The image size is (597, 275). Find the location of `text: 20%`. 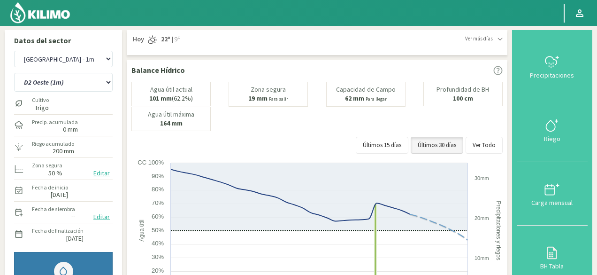

text: 20% is located at coordinates (158, 270).